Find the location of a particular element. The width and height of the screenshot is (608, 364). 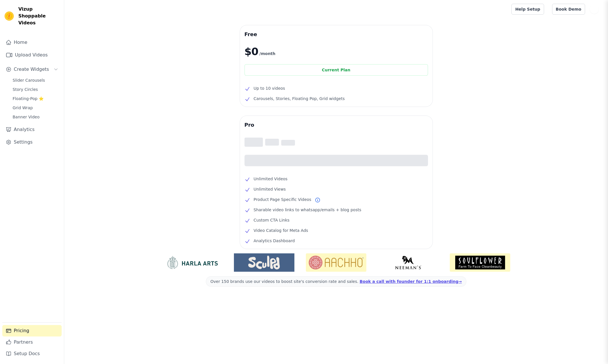

span: Up to 10 videos is located at coordinates (269, 88).